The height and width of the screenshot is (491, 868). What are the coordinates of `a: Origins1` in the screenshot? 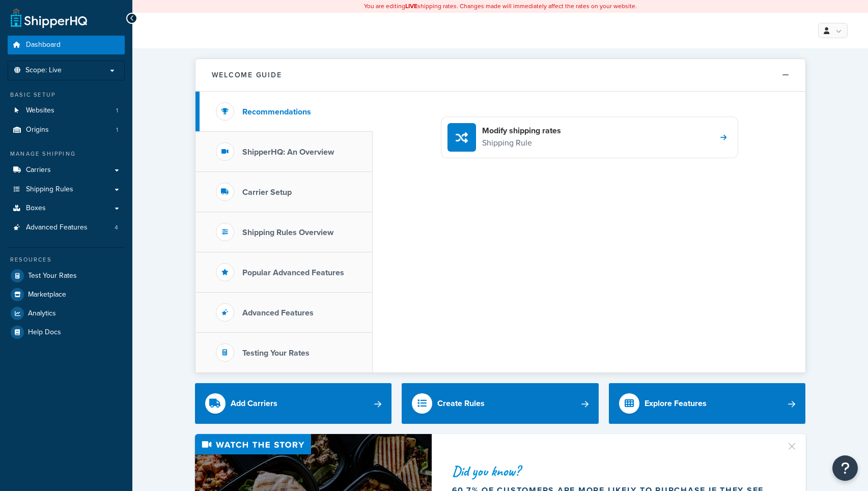 It's located at (66, 130).